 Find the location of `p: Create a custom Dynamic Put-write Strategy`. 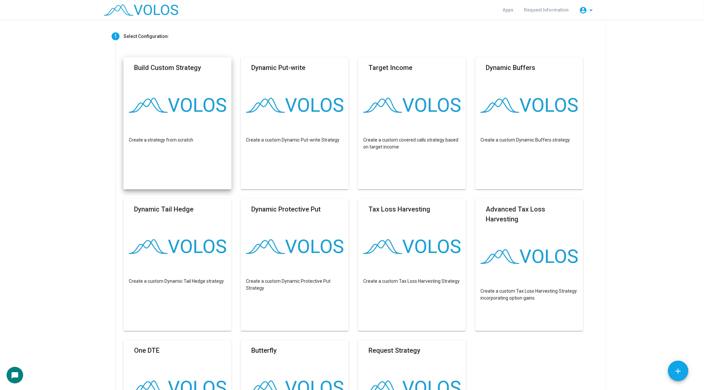

p: Create a custom Dynamic Put-write Strategy is located at coordinates (294, 140).